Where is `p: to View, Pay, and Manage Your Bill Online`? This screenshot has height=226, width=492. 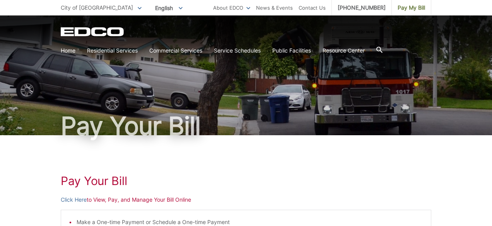 p: to View, Pay, and Manage Your Bill Online is located at coordinates (246, 200).